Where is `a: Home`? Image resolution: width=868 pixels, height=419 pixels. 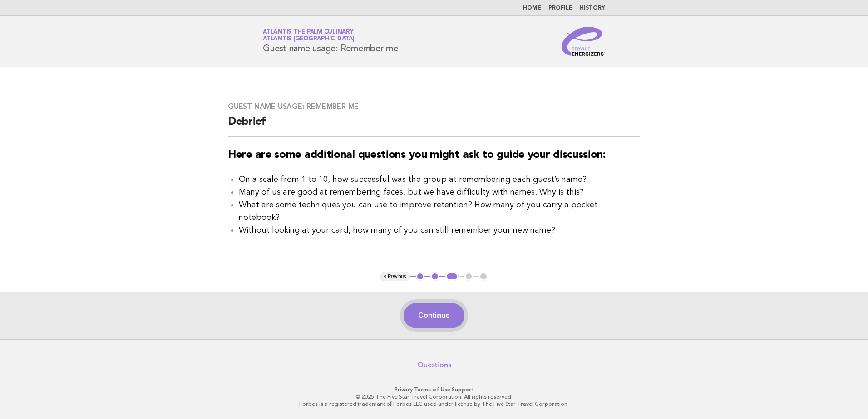
a: Home is located at coordinates (532, 8).